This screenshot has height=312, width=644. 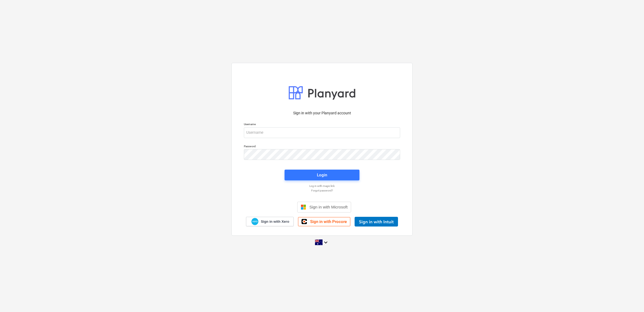 I want to click on p: Username, so click(x=322, y=125).